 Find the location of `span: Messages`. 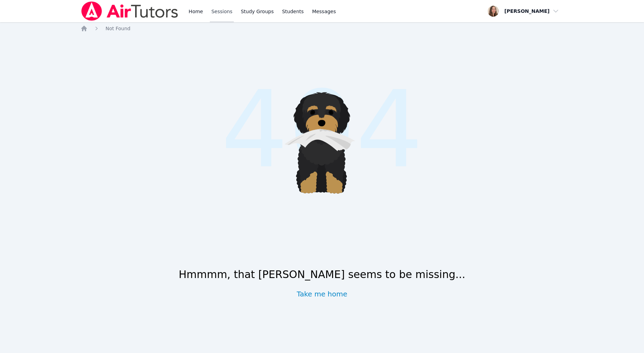

span: Messages is located at coordinates (324, 11).